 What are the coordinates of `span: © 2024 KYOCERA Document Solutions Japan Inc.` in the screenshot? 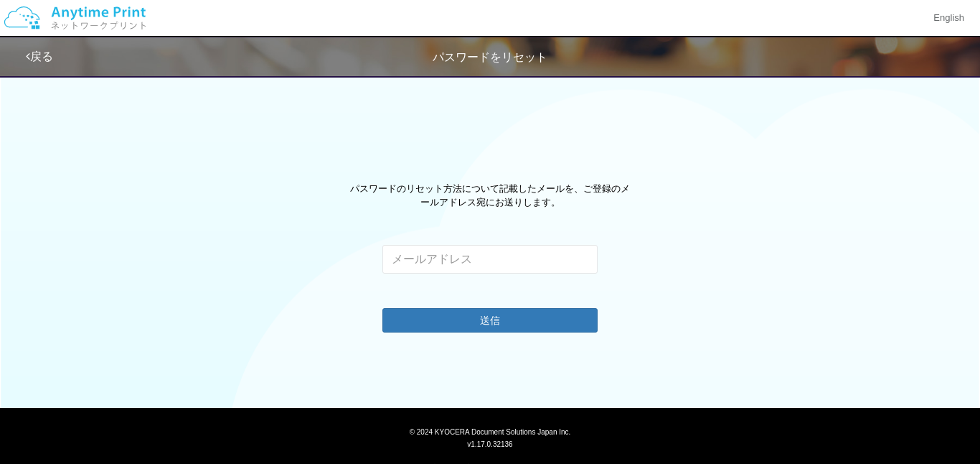 It's located at (490, 430).